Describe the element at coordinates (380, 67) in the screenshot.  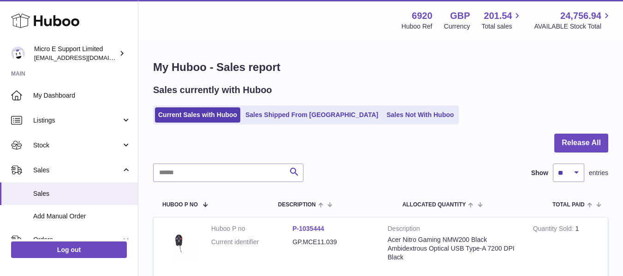
I see `h1: My Huboo - Sales report` at that location.